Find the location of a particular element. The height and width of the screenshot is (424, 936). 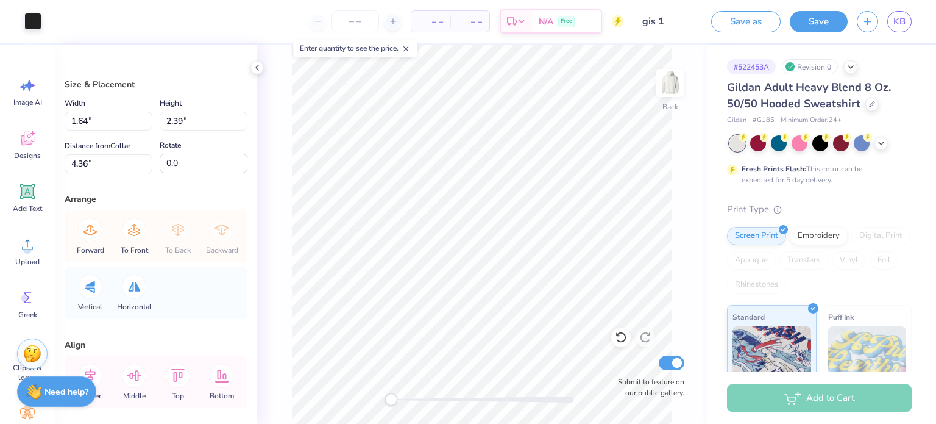

div: Foil is located at coordinates (884, 260).